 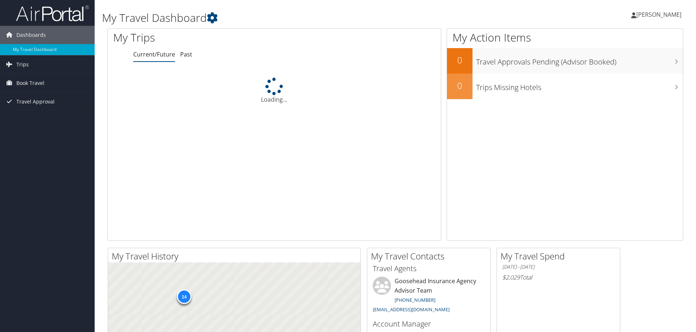 What do you see at coordinates (236, 256) in the screenshot?
I see `h2: My Travel History` at bounding box center [236, 256].